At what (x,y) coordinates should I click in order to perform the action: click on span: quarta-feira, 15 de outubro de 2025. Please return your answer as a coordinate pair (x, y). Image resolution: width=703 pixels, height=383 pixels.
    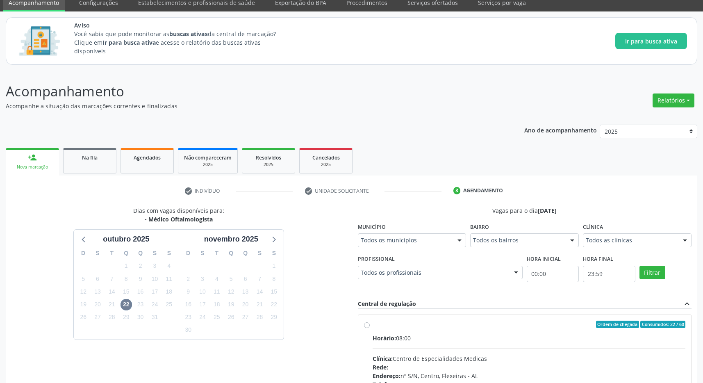
    Looking at the image, I should click on (126, 292).